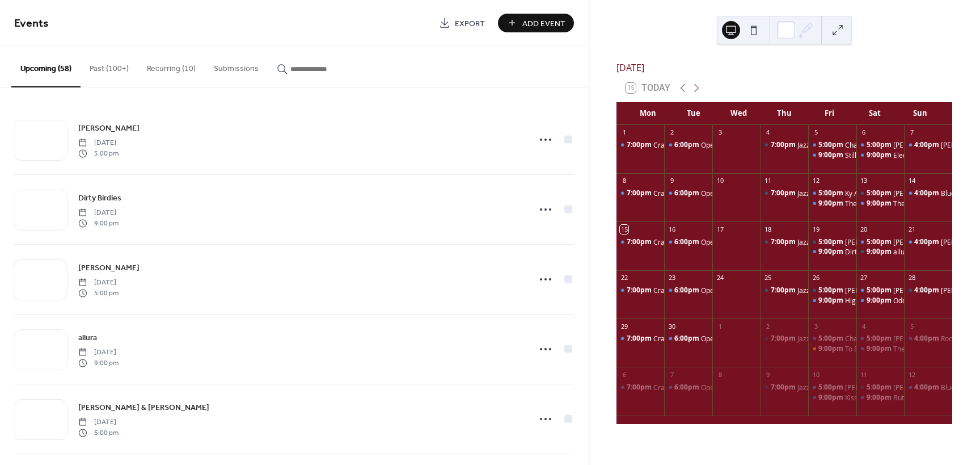 The width and height of the screenshot is (980, 465). I want to click on div: The Hippie Chicks, so click(921, 348).